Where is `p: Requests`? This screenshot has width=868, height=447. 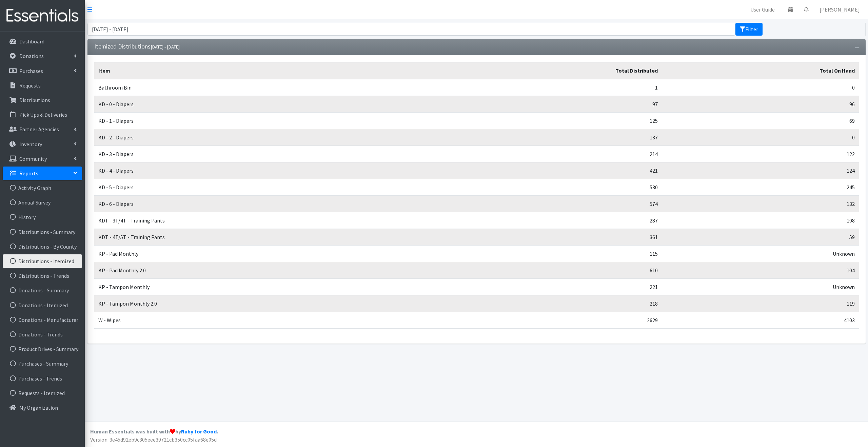
p: Requests is located at coordinates (30, 86).